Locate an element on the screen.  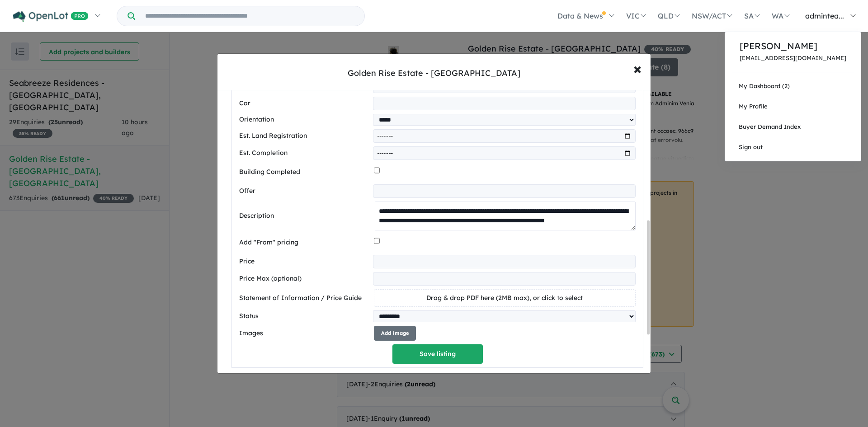
label: Price Max (optional) is located at coordinates (304, 279).